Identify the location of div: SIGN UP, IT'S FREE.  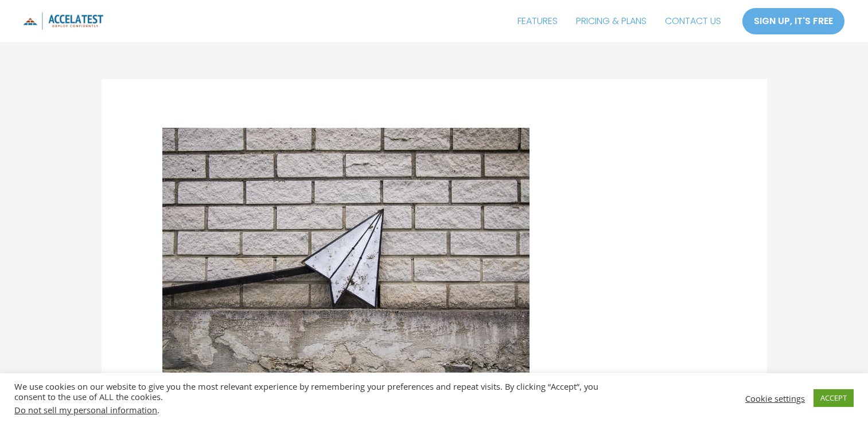
(793, 21).